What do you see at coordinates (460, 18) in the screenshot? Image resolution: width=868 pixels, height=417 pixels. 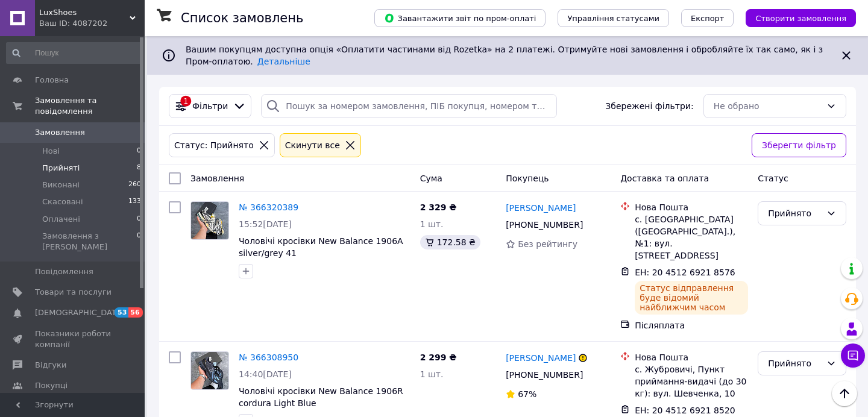 I see `button: Завантажити звіт по пром-оплаті` at bounding box center [460, 18].